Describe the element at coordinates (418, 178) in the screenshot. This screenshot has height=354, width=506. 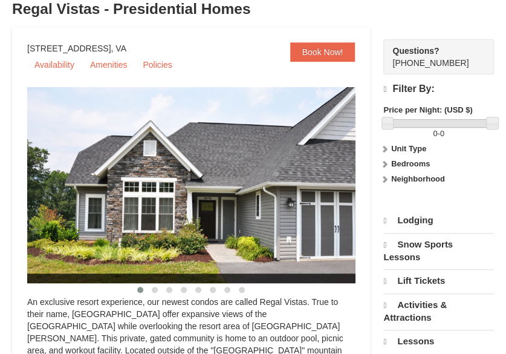
I see `strong: Neighborhood` at that location.